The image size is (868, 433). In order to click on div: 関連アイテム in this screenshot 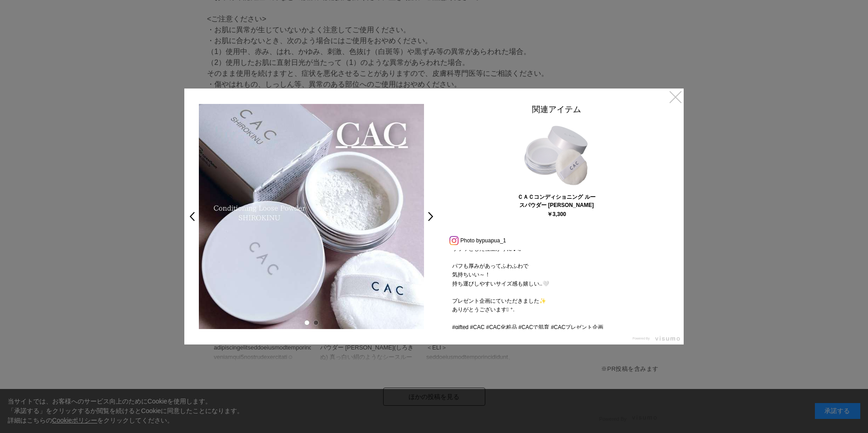, I will do `click(556, 111)`.